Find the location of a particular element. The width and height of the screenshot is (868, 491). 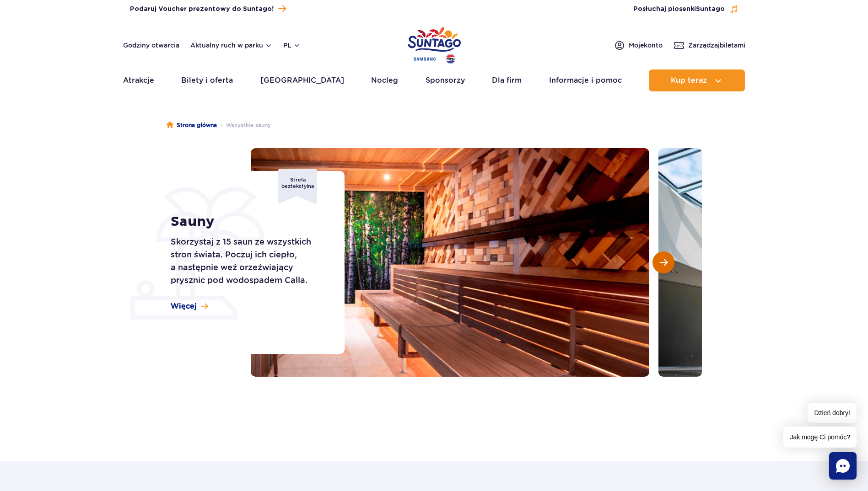

a: Dla firm is located at coordinates (506, 81).